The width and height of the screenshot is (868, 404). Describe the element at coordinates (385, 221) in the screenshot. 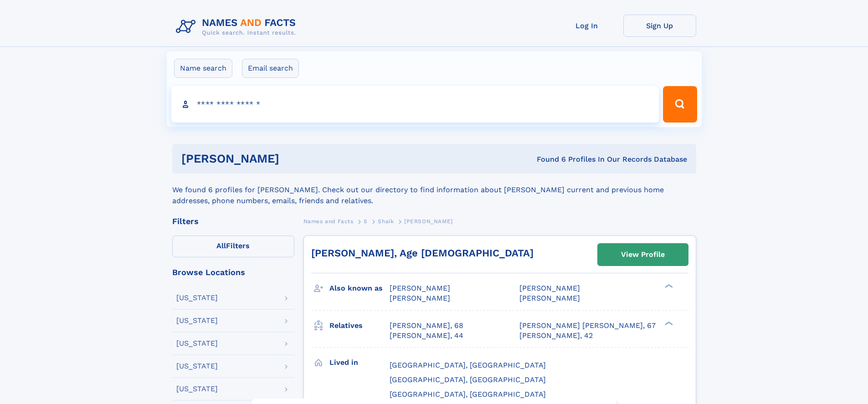

I see `span: Shaik` at that location.